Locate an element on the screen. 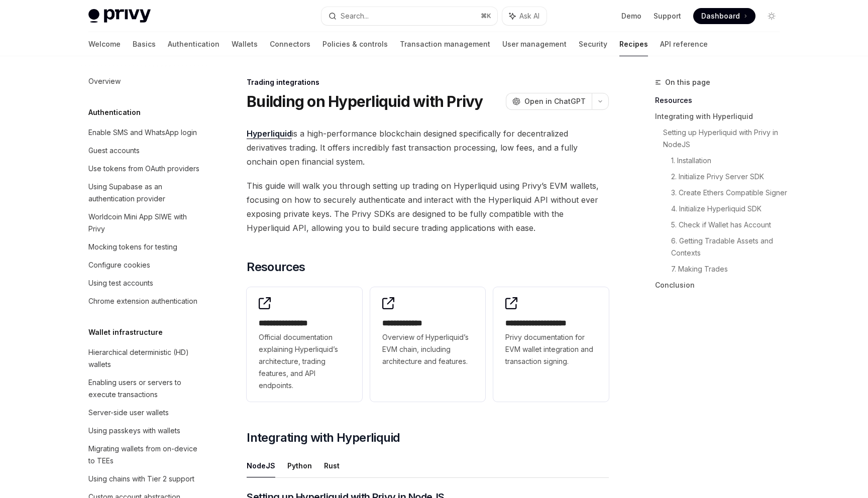  a: Using passkeys with wallets is located at coordinates (145, 431).